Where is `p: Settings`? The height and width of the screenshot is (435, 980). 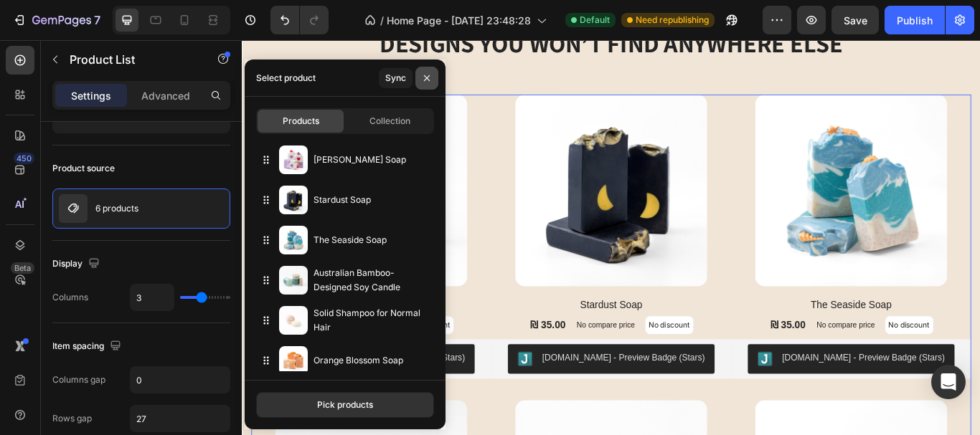 p: Settings is located at coordinates (91, 95).